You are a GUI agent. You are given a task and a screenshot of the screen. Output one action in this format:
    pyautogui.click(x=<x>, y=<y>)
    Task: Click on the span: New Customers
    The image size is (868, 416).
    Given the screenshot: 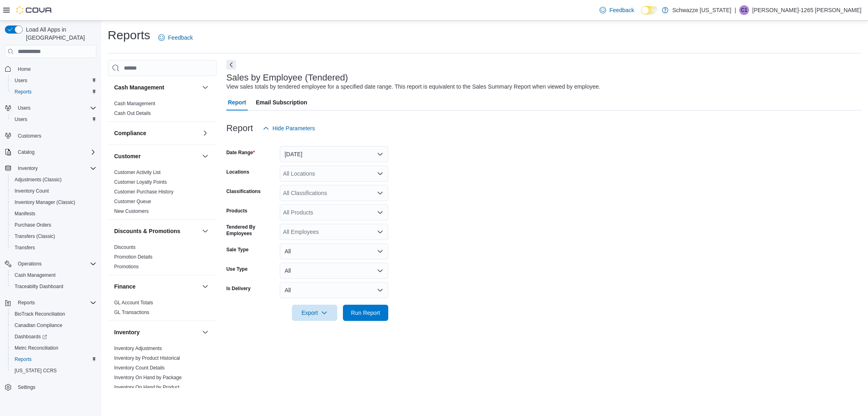 What is the action you would take?
    pyautogui.click(x=131, y=211)
    